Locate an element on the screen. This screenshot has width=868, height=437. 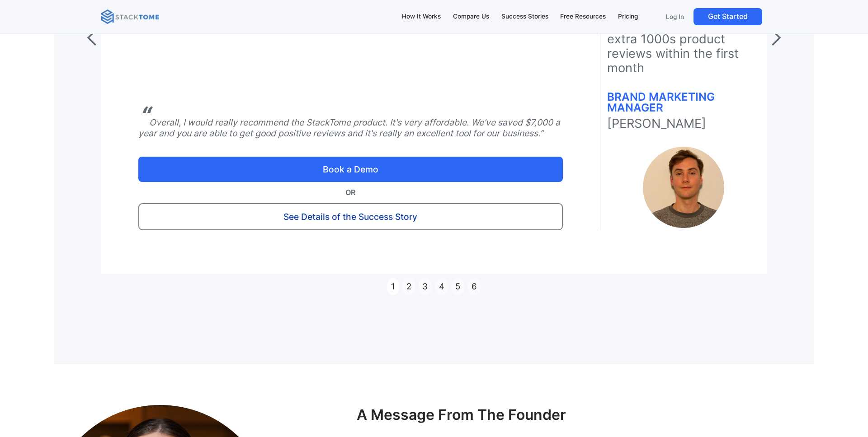
a: Success Stories is located at coordinates (524, 17).